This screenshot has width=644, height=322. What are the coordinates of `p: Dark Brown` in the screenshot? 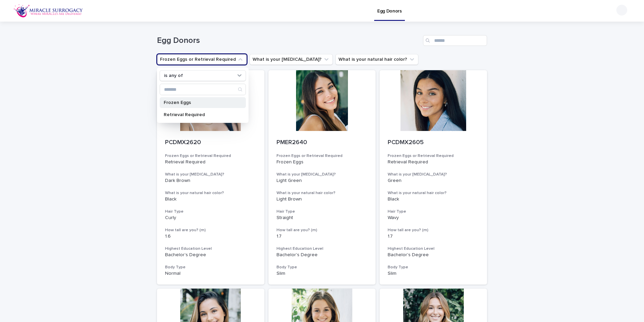 It's located at (211, 180).